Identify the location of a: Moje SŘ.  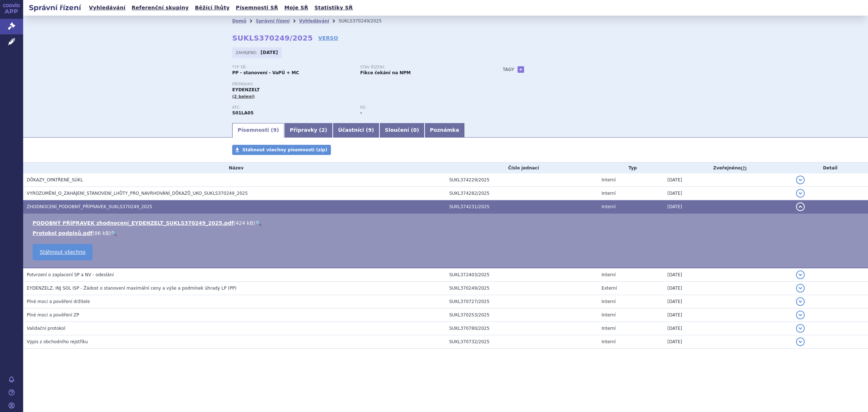
(296, 8).